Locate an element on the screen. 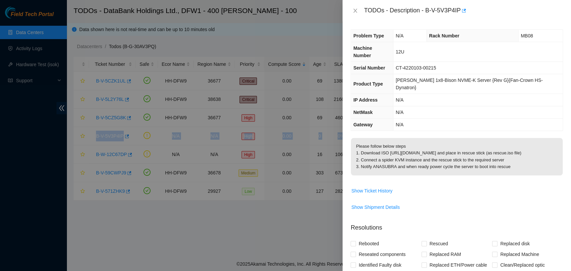  span: NetMask is located at coordinates (363, 112).